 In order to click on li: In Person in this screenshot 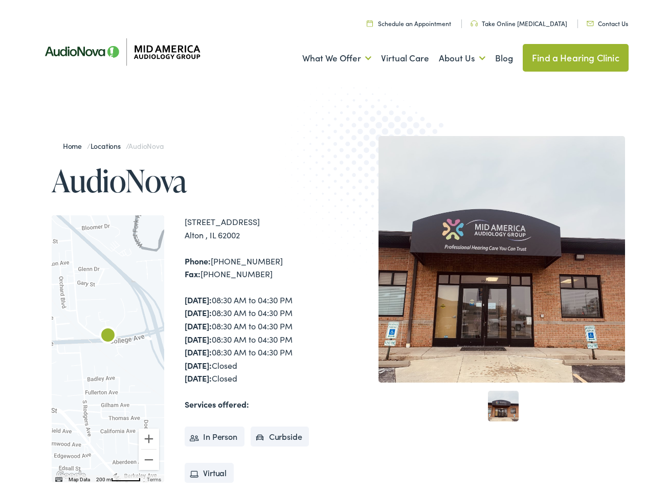, I will do `click(214, 434)`.